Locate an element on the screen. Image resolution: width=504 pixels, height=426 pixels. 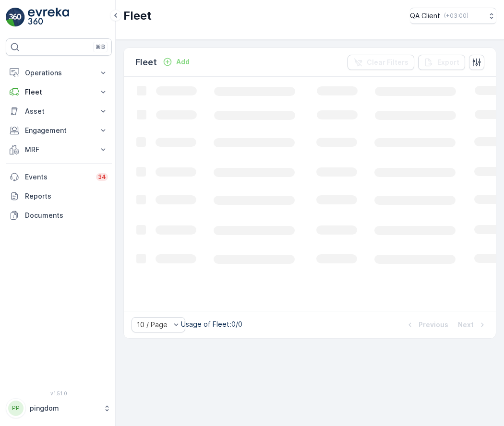
p: Documents is located at coordinates (66, 215).